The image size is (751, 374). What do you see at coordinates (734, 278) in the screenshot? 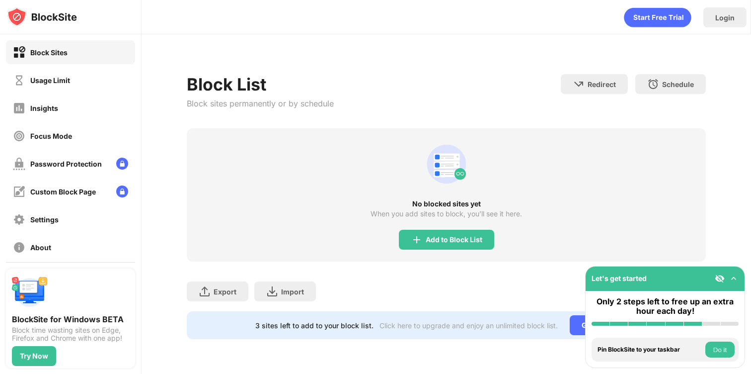
I see `img: omni-setup-toggle.svg` at bounding box center [734, 278].